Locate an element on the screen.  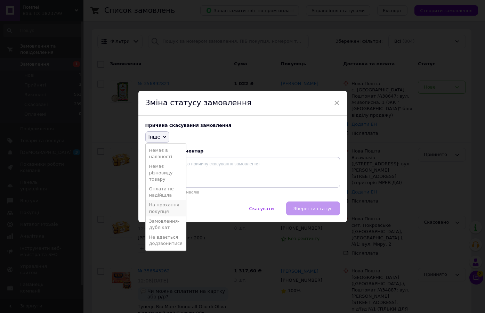
span: Інше is located at coordinates (154, 137).